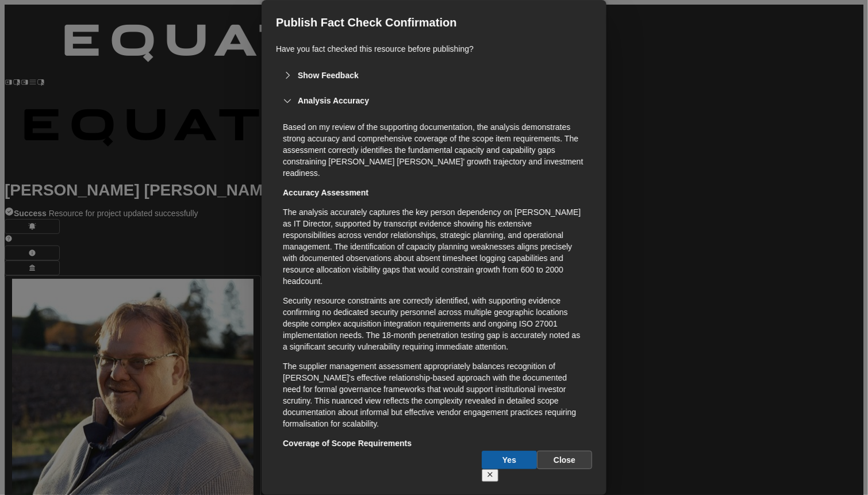 Image resolution: width=868 pixels, height=495 pixels. Describe the element at coordinates (328, 75) in the screenshot. I see `strong: Show Feedback` at that location.